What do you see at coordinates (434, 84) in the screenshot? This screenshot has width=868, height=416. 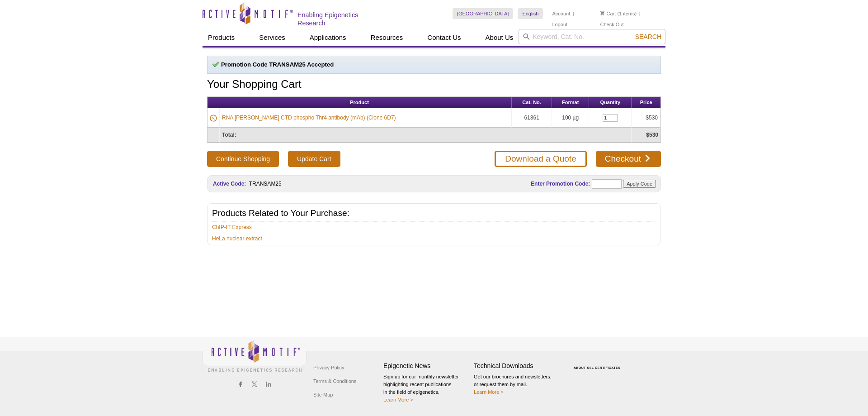 I see `h1: Your Shopping Cart` at bounding box center [434, 84].